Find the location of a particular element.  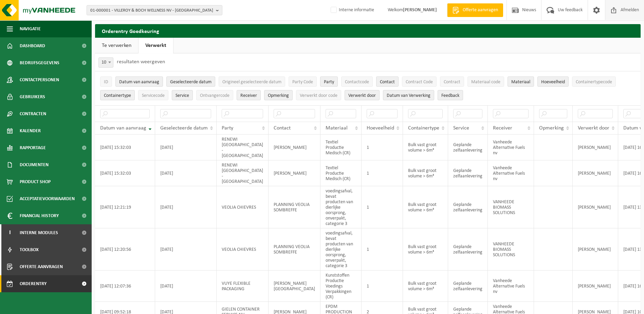

button: PartyParty: Activate to sort is located at coordinates (329, 81).